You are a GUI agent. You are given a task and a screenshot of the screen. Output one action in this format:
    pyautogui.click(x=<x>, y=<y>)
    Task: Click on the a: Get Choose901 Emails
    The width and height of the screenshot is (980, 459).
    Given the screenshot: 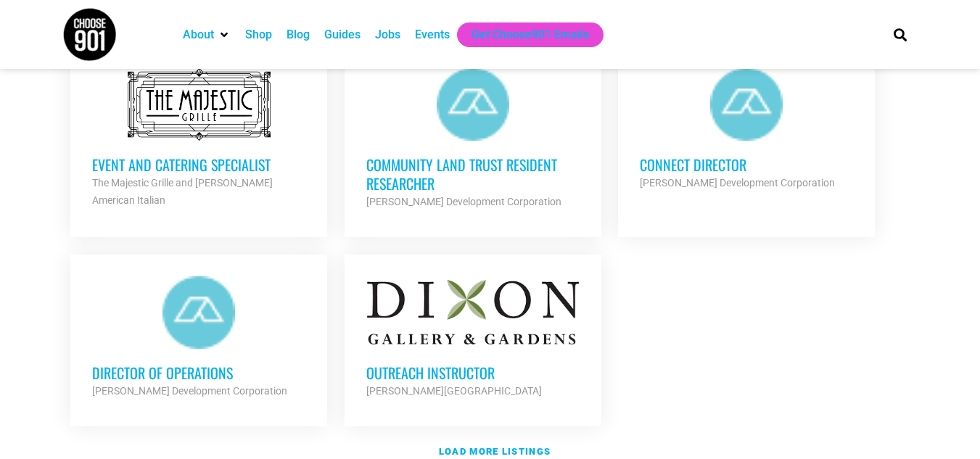 What is the action you would take?
    pyautogui.click(x=530, y=35)
    